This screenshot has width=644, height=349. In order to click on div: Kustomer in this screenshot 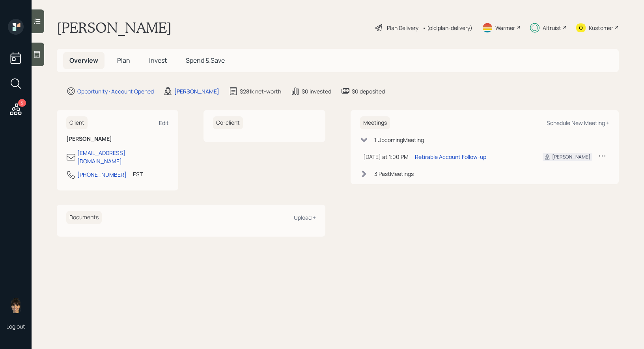, I will do `click(601, 28)`.